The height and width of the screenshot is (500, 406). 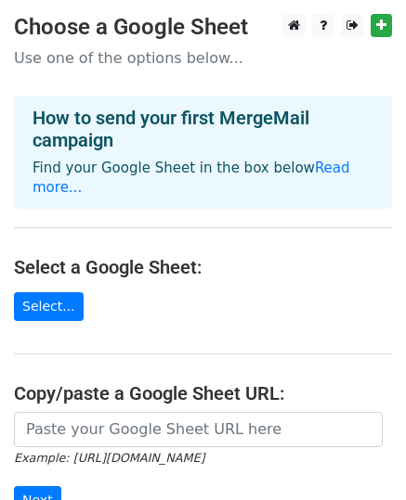 What do you see at coordinates (202, 27) in the screenshot?
I see `h3: Choose a Google Sheet` at bounding box center [202, 27].